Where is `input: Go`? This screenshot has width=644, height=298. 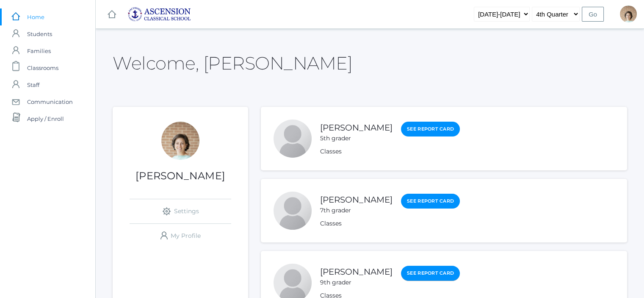 input: Go is located at coordinates (593, 14).